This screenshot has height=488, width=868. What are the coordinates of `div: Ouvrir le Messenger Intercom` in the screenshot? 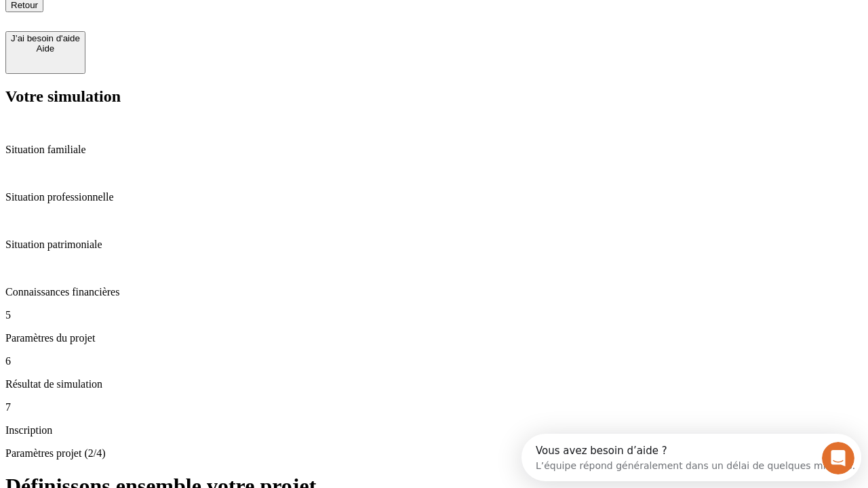 It's located at (189, 24).